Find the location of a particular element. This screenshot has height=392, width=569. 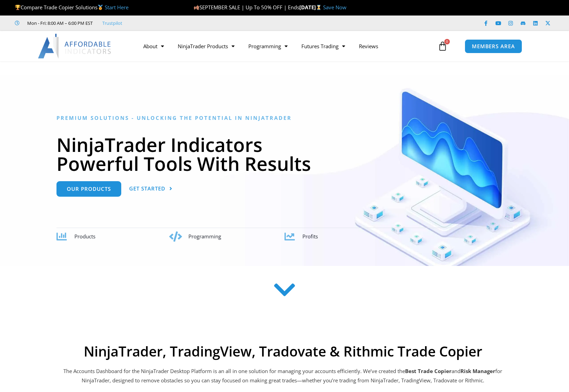

h2: NinjaTrader, TradingView, Tradovate & Rithmic Trade Copier is located at coordinates (283, 351).